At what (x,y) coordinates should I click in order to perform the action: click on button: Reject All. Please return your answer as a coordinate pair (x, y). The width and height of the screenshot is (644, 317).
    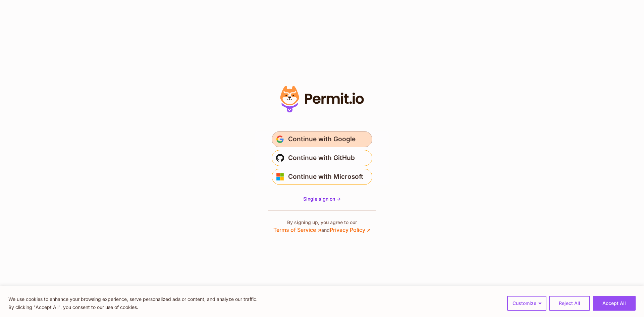
    Looking at the image, I should click on (569, 304).